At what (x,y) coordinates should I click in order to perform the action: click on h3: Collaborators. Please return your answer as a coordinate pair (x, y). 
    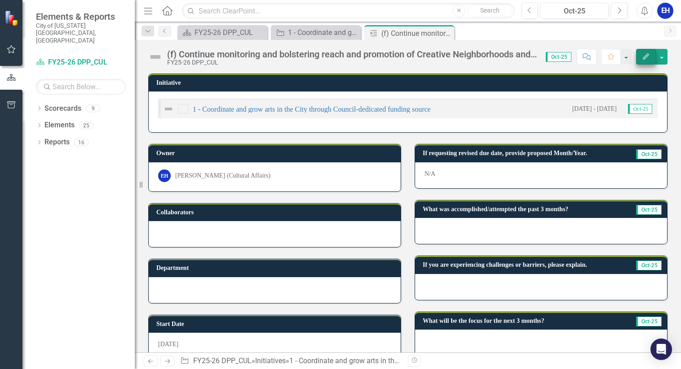
    Looking at the image, I should click on (276, 212).